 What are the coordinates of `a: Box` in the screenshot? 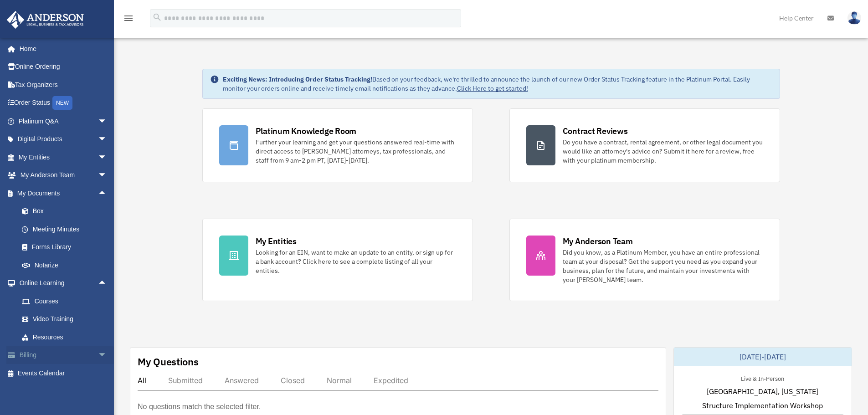 It's located at (66, 211).